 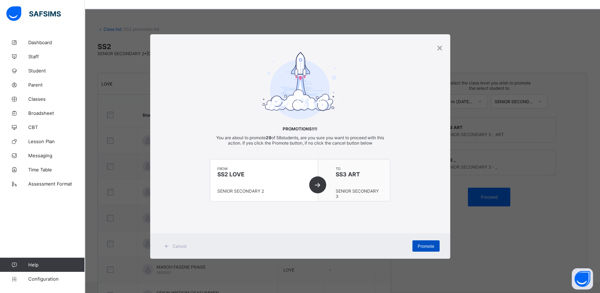 I want to click on span: from, so click(x=264, y=169).